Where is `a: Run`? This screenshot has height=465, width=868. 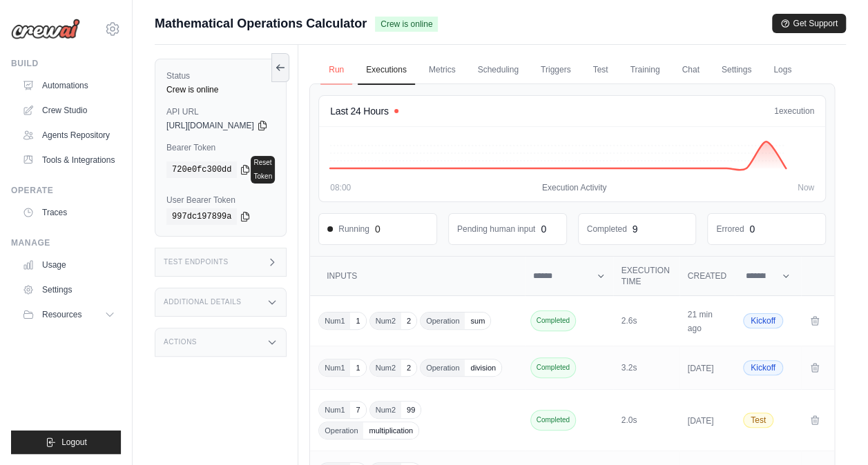 a: Run is located at coordinates (336, 70).